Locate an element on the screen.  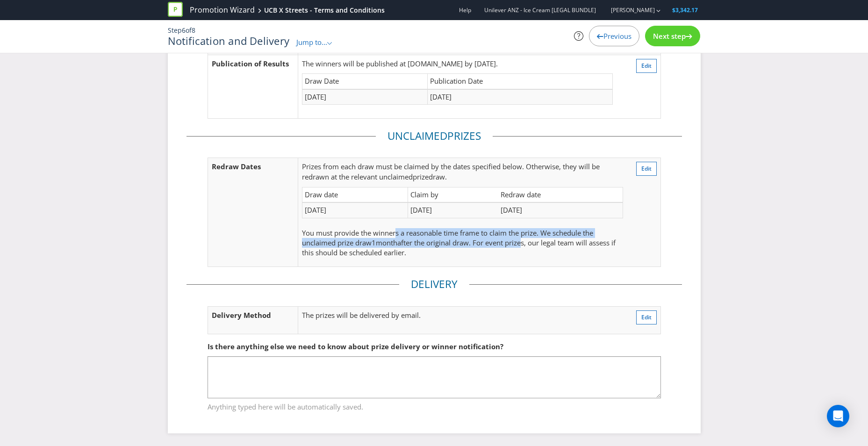
span: of is located at coordinates (189, 30).